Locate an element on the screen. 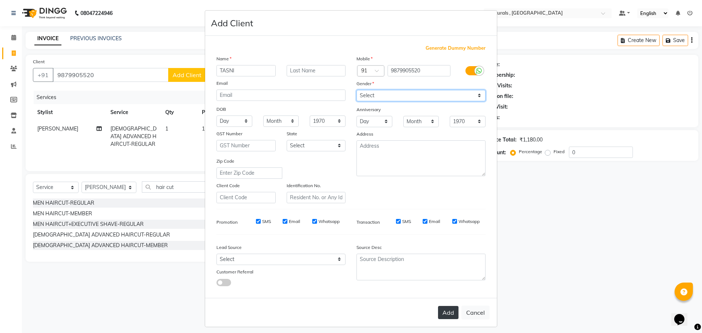 The height and width of the screenshot is (333, 702). label: Lead Source is located at coordinates (229, 247).